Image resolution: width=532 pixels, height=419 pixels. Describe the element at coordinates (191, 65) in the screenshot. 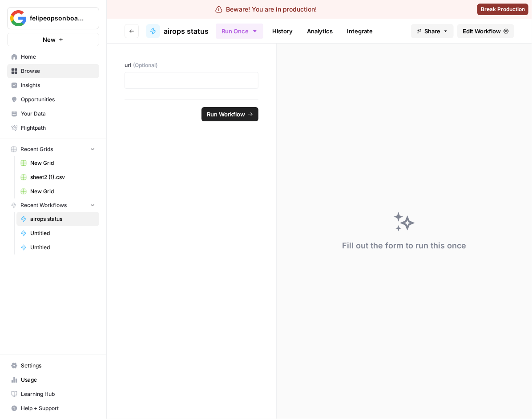

I see `label: url` at that location.